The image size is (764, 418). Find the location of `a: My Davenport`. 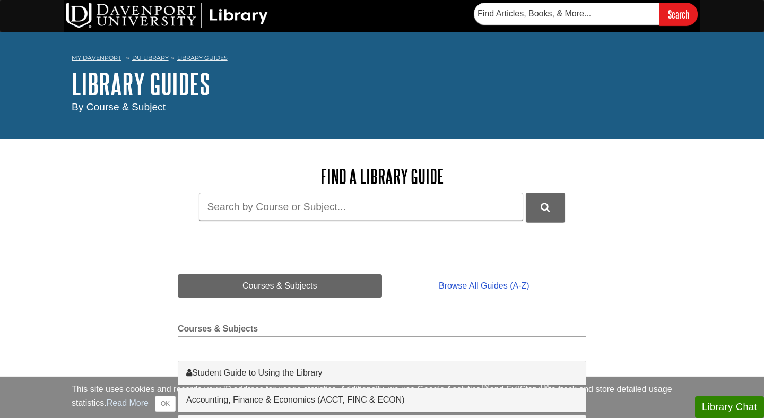

a: My Davenport is located at coordinates (96, 58).